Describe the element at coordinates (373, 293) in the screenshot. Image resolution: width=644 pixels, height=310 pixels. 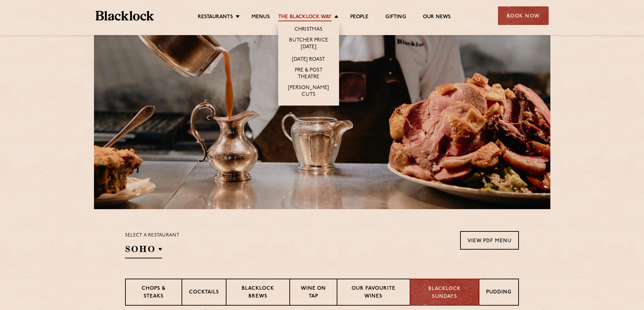
I see `p: Our favourite wines` at that location.